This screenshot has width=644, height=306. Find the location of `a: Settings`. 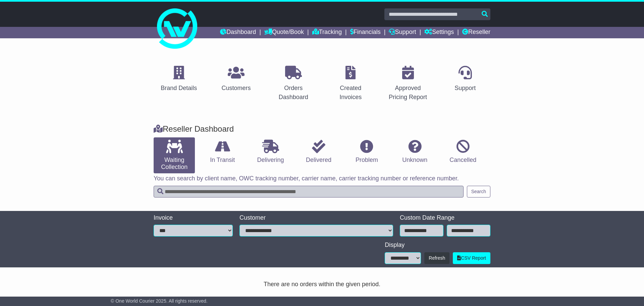

a: Settings is located at coordinates (439, 33).